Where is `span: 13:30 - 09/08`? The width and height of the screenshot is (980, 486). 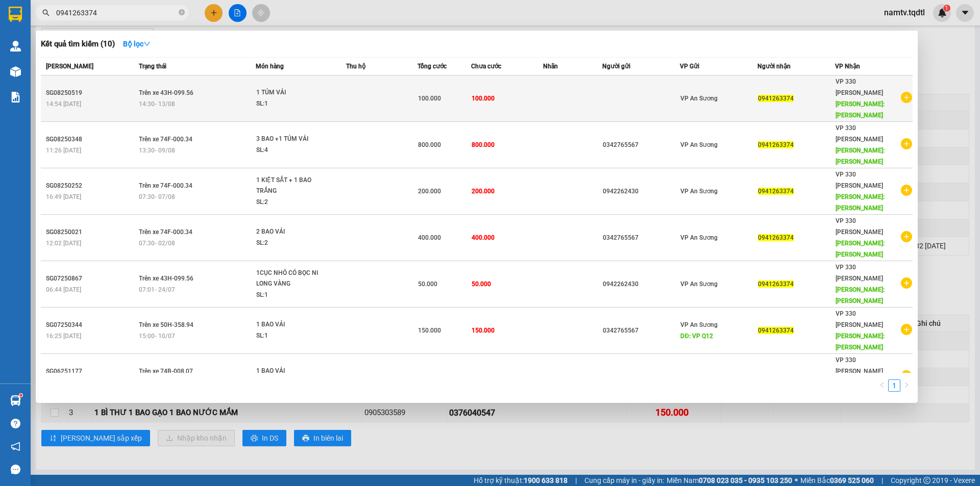
span: 13:30 - 09/08 is located at coordinates (157, 150).